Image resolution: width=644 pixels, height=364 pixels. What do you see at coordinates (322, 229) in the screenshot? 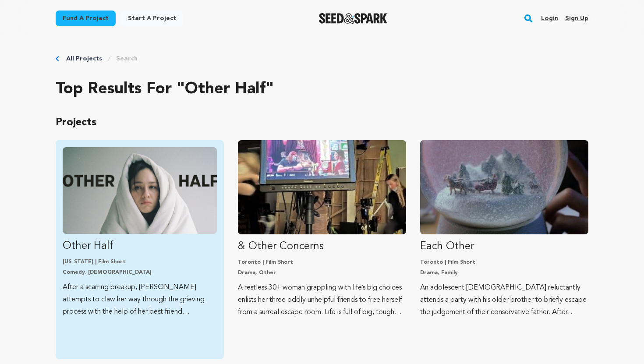
I see `a: Fund &amp; Other Concerns` at bounding box center [322, 229].